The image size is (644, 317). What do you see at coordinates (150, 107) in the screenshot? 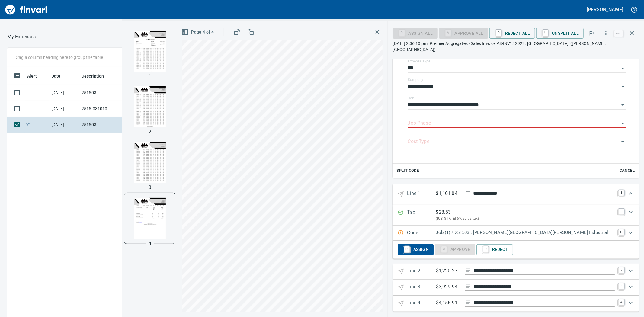
I see `img: Page 2` at bounding box center [150, 107].